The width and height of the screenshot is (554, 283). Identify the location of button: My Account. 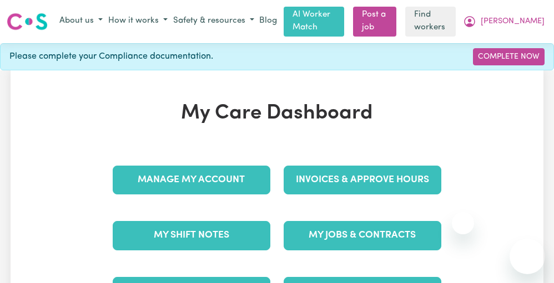
(503, 22).